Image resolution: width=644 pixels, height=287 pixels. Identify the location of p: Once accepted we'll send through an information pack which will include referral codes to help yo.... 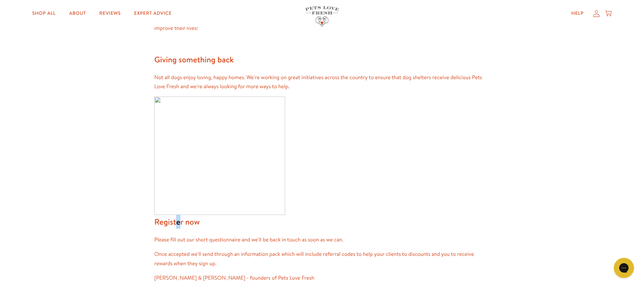
(322, 259).